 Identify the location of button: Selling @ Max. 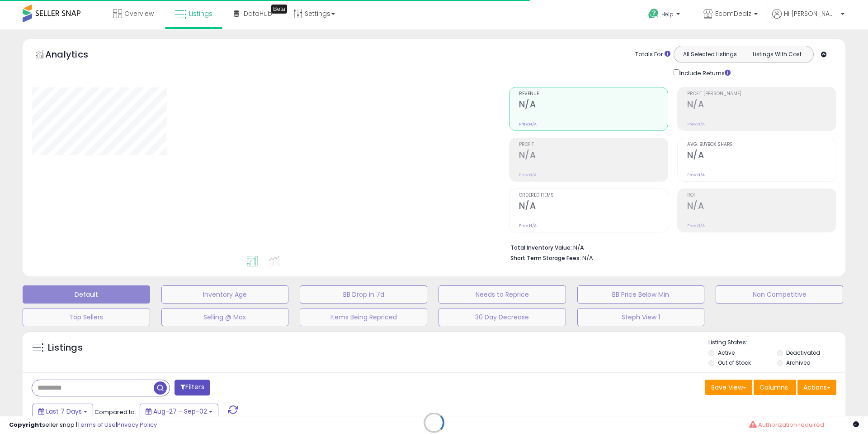
(225, 317).